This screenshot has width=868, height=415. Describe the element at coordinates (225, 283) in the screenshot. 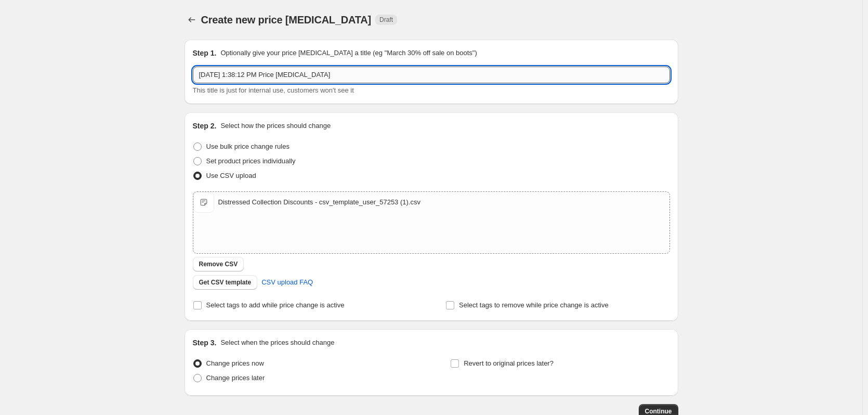

I see `button: Get CSV template` at that location.